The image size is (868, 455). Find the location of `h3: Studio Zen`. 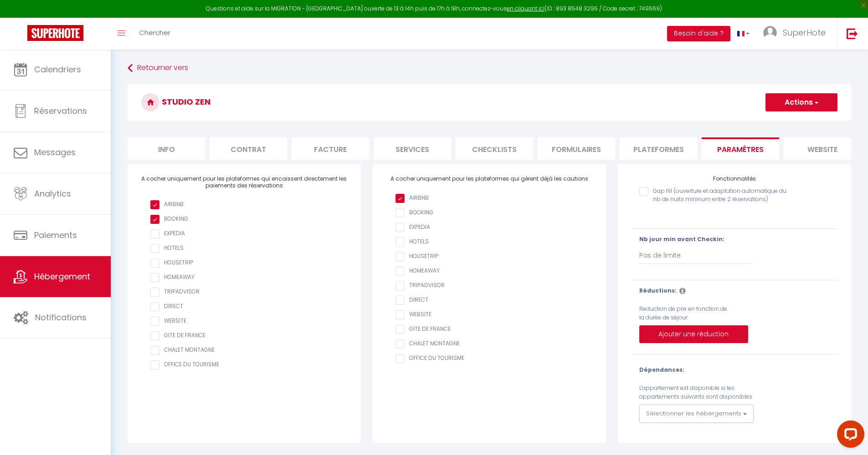

h3: Studio Zen is located at coordinates (489, 102).